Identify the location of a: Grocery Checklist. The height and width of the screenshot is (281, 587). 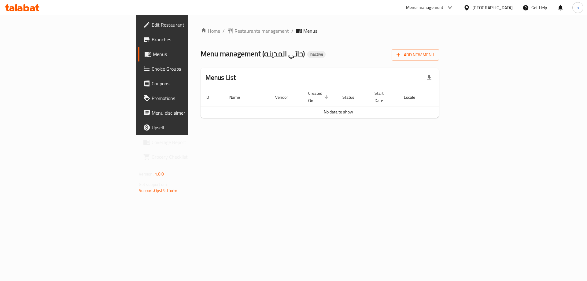
(186, 157).